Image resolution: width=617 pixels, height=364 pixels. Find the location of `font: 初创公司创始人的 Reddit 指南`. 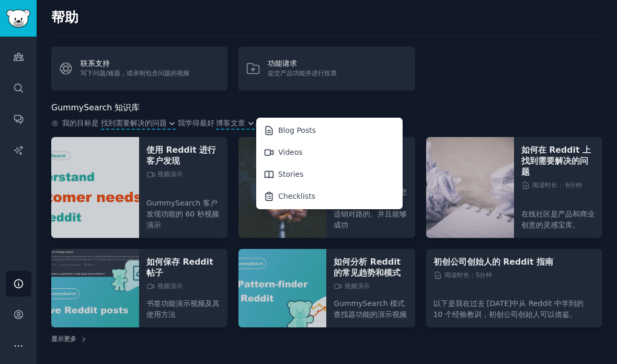

font: 初创公司创始人的 Reddit 指南 is located at coordinates (493, 261).